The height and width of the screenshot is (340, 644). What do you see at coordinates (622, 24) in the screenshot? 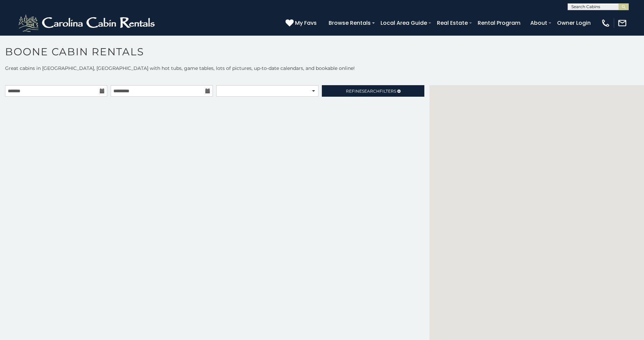
I see `img: mail-regular-white.png` at bounding box center [622, 24].